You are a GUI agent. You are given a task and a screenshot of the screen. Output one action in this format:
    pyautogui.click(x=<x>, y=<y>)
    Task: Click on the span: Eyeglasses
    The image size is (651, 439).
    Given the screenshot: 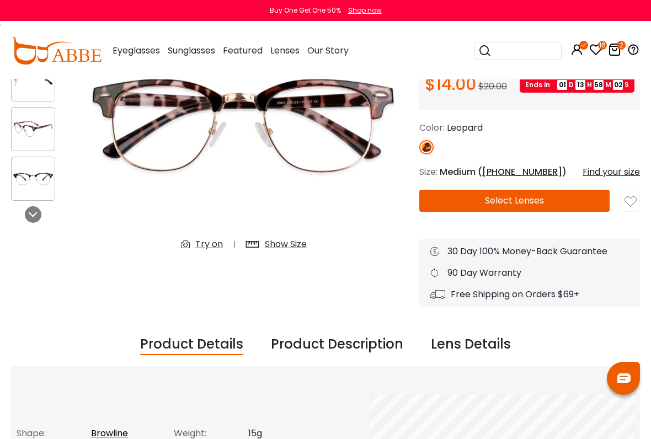 What is the action you would take?
    pyautogui.click(x=136, y=50)
    